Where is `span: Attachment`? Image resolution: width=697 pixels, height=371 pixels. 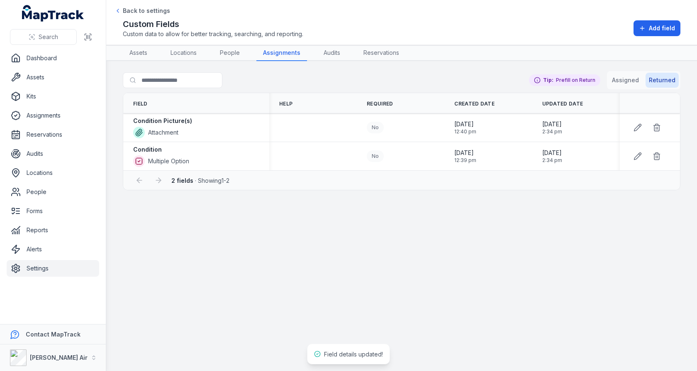 span: Attachment is located at coordinates (163, 132).